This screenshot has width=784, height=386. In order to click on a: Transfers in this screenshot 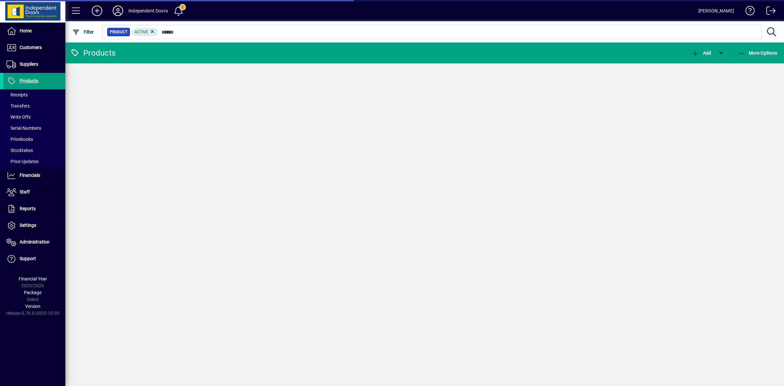, I will do `click(34, 106)`.